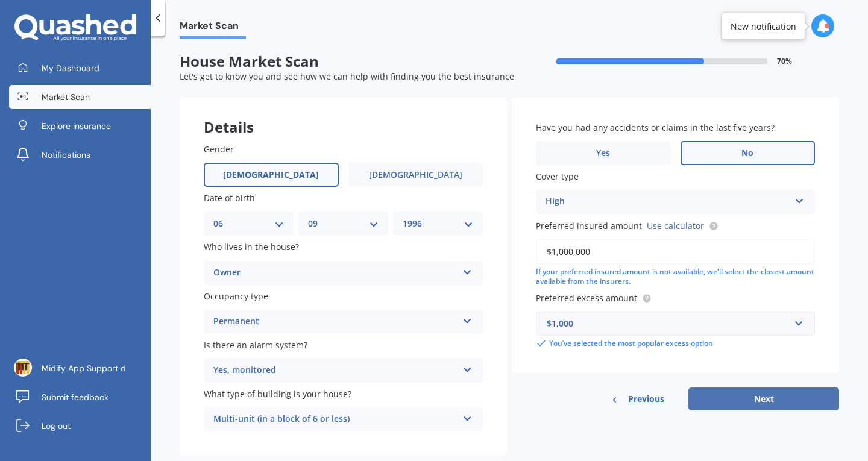 The image size is (868, 461). I want to click on div: New notification, so click(763, 26).